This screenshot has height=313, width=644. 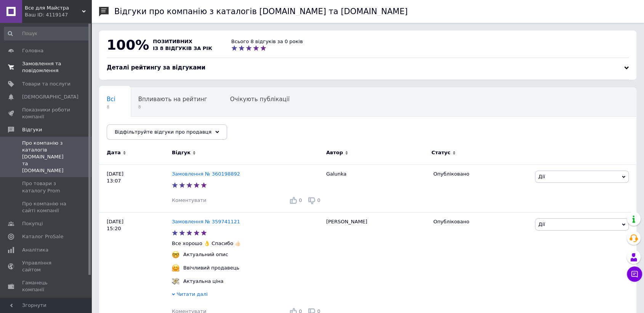 What do you see at coordinates (46, 113) in the screenshot?
I see `span: Показники роботи компанії` at bounding box center [46, 113].